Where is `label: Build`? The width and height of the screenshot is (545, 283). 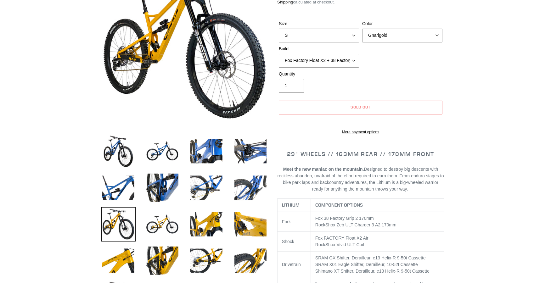
label: Build is located at coordinates (319, 49).